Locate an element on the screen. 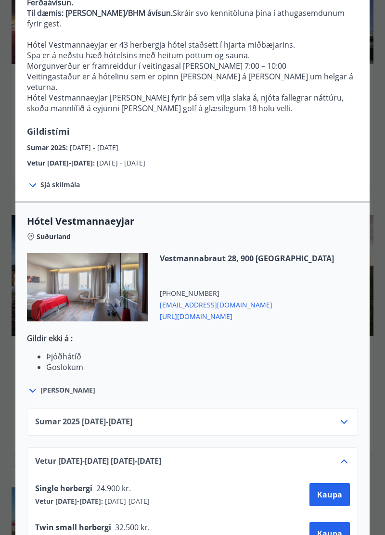 Image resolution: width=385 pixels, height=535 pixels. span: Sjá skilmála is located at coordinates (60, 185).